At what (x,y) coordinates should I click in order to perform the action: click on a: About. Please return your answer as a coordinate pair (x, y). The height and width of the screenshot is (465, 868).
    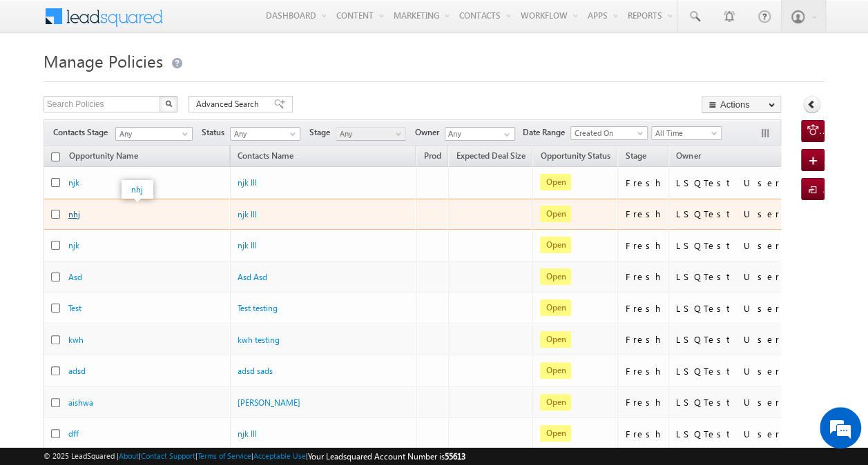
    Looking at the image, I should click on (128, 455).